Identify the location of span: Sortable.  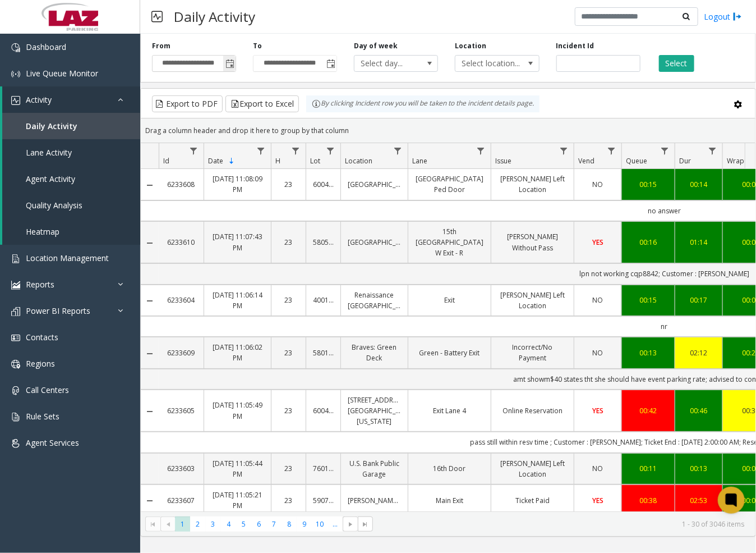
(232, 161).